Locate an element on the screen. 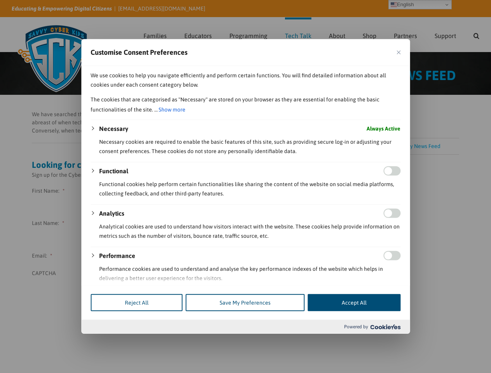 The width and height of the screenshot is (491, 373). button: Necessary is located at coordinates (114, 129).